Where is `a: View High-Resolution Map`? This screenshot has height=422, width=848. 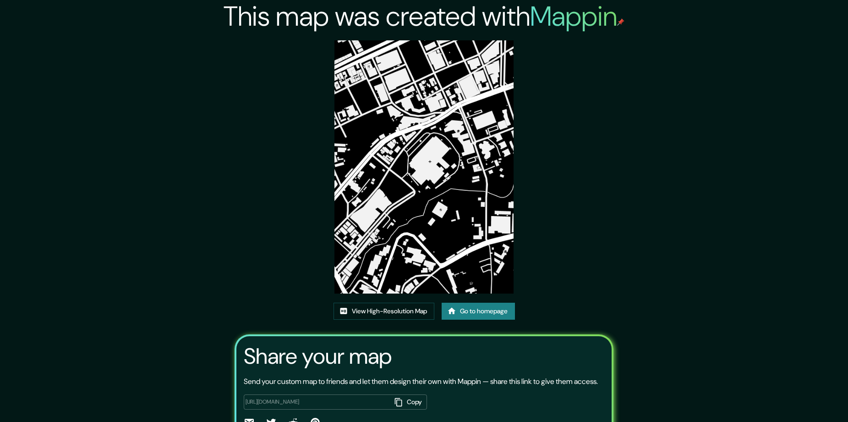
a: View High-Resolution Map is located at coordinates (384, 311).